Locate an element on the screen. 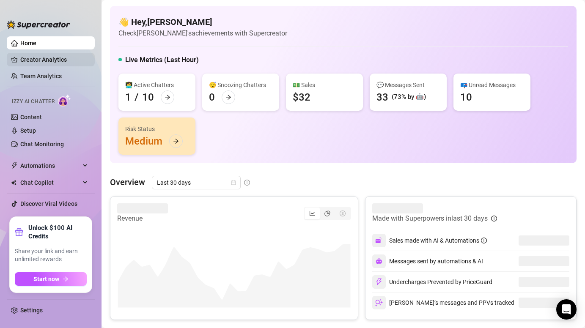  div: 📪 Unread Messages is located at coordinates (492, 85).